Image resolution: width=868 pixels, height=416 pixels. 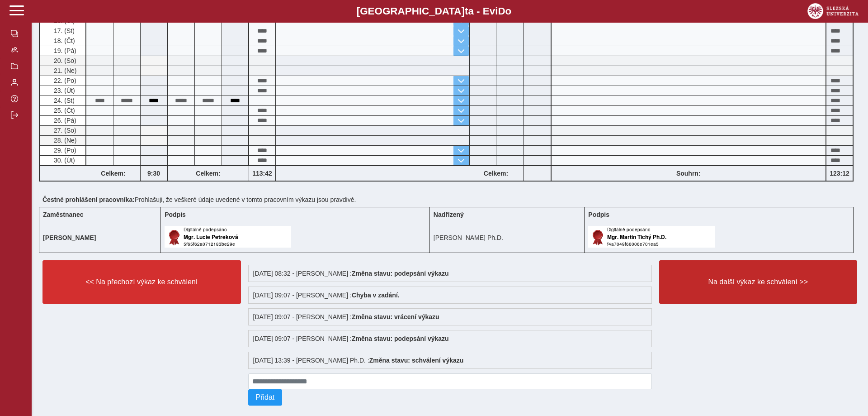 I want to click on span: 24. (St), so click(x=63, y=100).